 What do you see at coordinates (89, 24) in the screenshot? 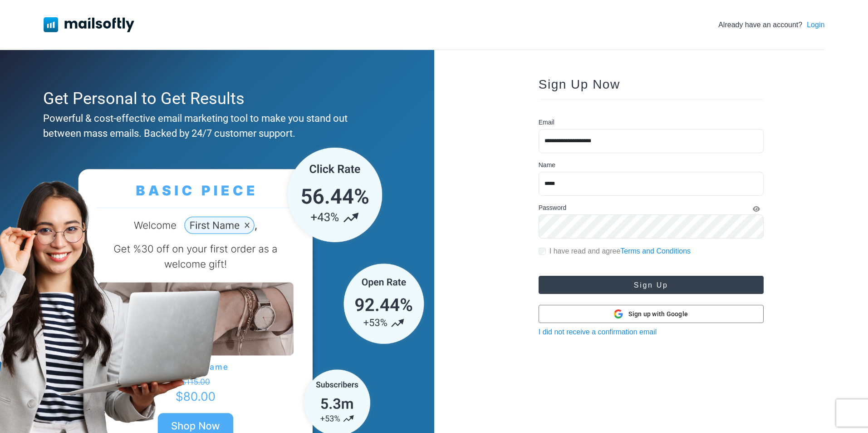
I see `img: Mailsoftly` at bounding box center [89, 24].